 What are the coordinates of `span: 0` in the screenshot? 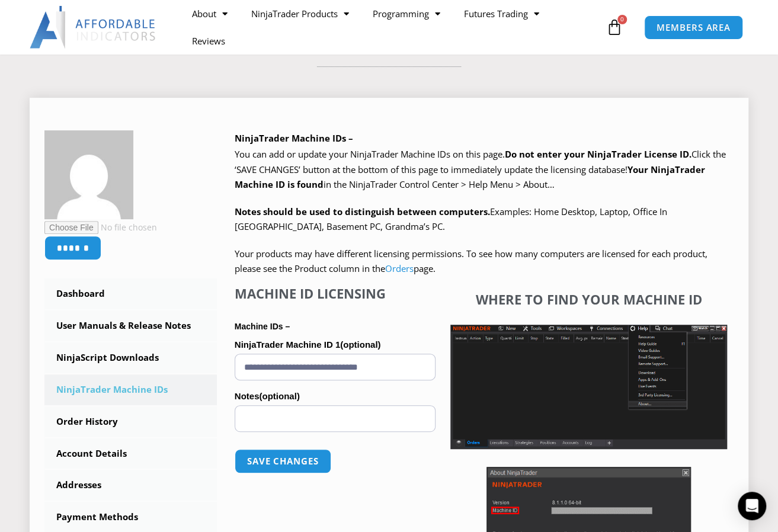 It's located at (622, 19).